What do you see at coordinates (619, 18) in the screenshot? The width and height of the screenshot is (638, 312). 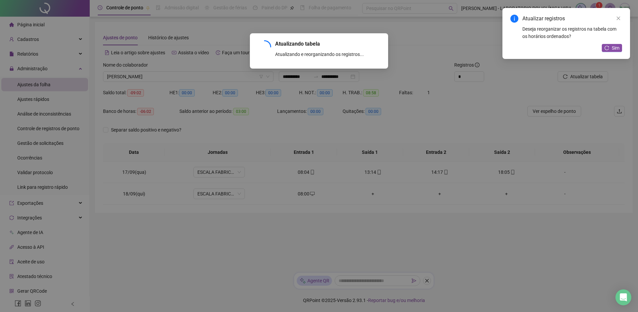 I see `span: close` at bounding box center [619, 18].